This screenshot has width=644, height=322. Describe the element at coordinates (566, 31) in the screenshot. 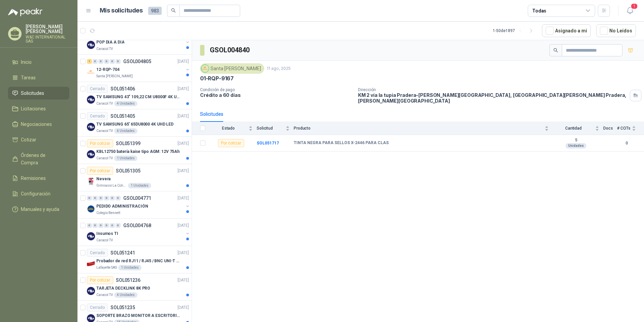

I see `button: Asignado a mi` at that location.